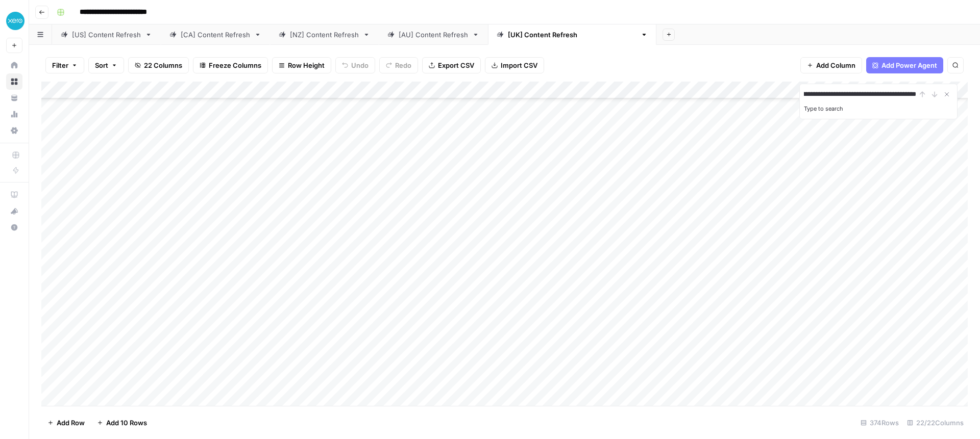 Image resolution: width=980 pixels, height=439 pixels. I want to click on span: Add Column, so click(836, 65).